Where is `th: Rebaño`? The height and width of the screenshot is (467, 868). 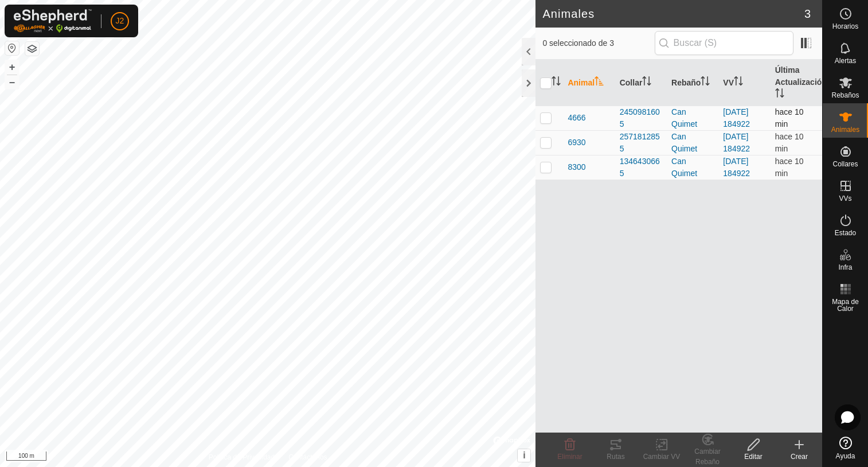
th: Rebaño is located at coordinates (692, 82).